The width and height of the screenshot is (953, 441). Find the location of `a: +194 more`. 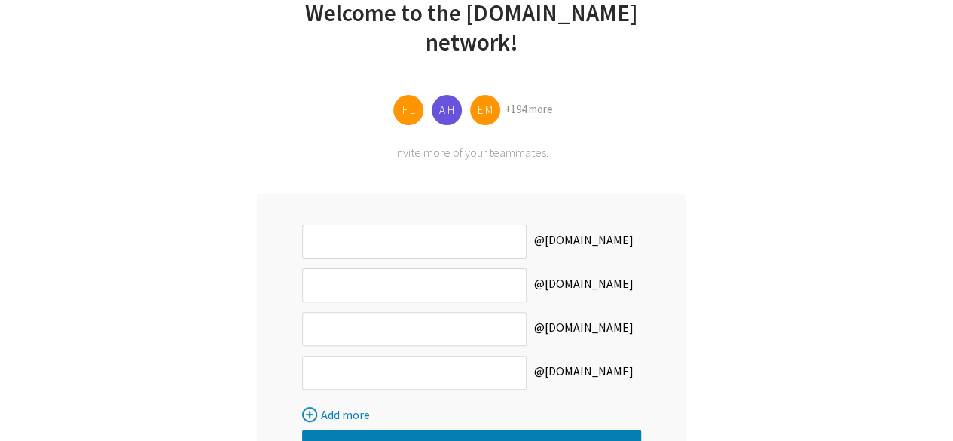

a: +194 more is located at coordinates (529, 109).